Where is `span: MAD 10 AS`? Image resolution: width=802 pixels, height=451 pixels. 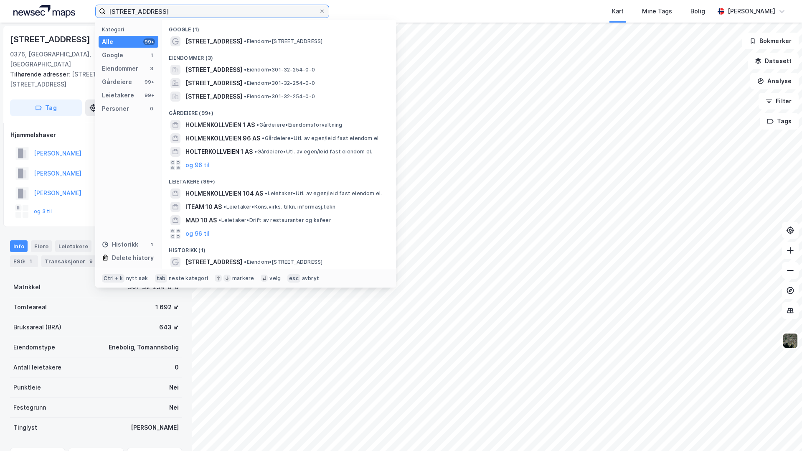 span: MAD 10 AS is located at coordinates (201, 220).